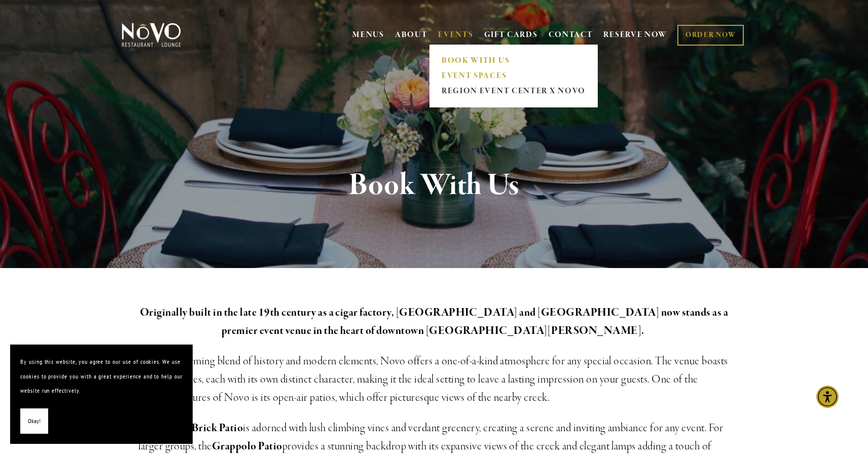  Describe the element at coordinates (513, 91) in the screenshot. I see `a: REGION EVENT CENTER x NOVO` at that location.